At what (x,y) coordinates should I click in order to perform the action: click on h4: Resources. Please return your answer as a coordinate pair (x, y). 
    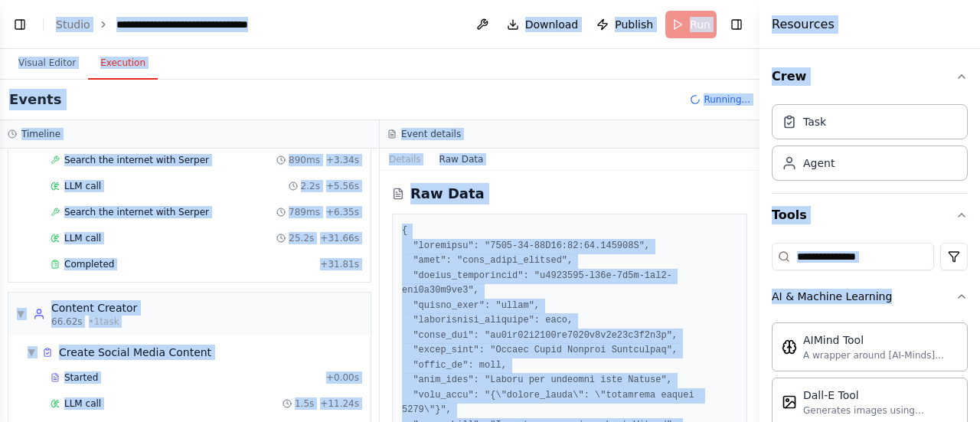
    Looking at the image, I should click on (803, 25).